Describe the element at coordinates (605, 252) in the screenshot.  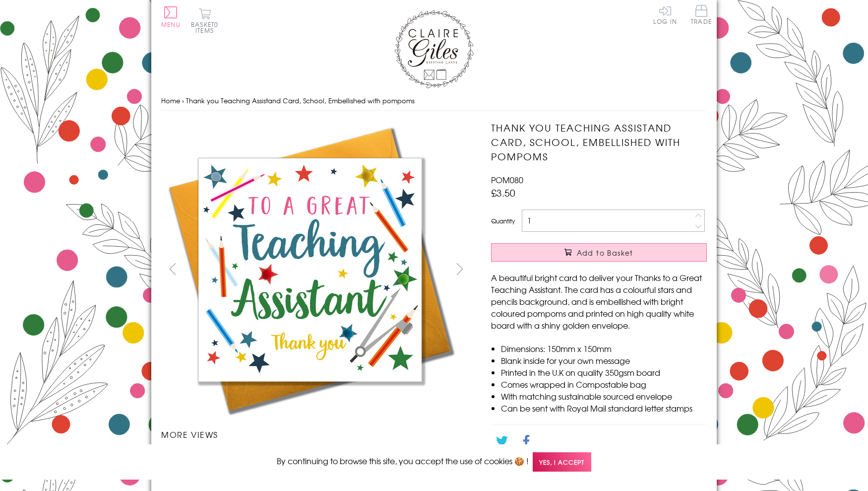
I see `span: Add to Basket` at that location.